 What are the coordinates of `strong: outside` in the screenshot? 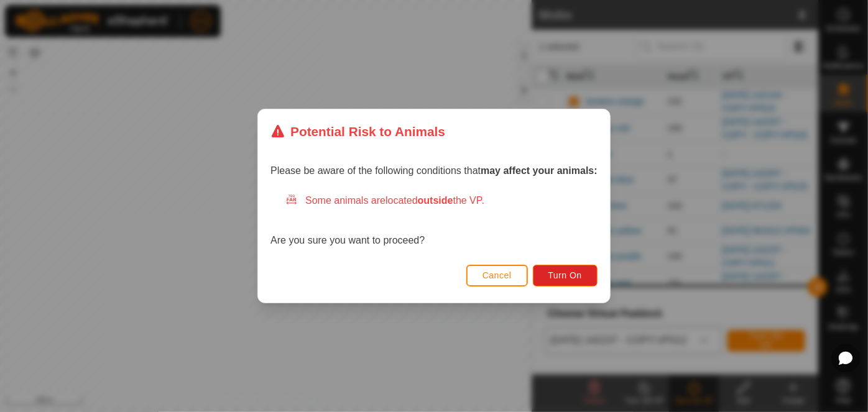 It's located at (436, 200).